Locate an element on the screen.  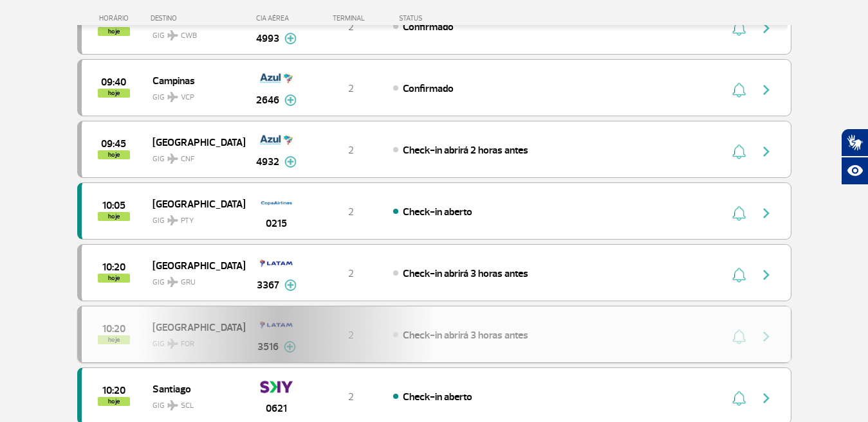
div: Plugin de acessibilidade da Hand Talk. is located at coordinates (855, 157).